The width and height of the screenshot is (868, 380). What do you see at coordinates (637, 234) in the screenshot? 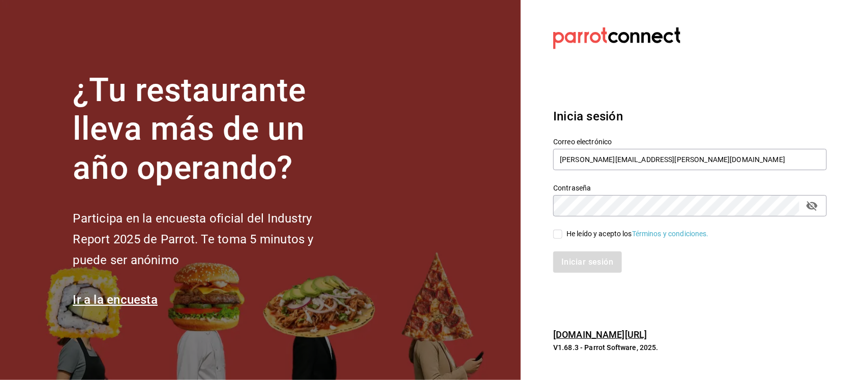
I see `div: He leído y acepto los` at bounding box center [637, 234].